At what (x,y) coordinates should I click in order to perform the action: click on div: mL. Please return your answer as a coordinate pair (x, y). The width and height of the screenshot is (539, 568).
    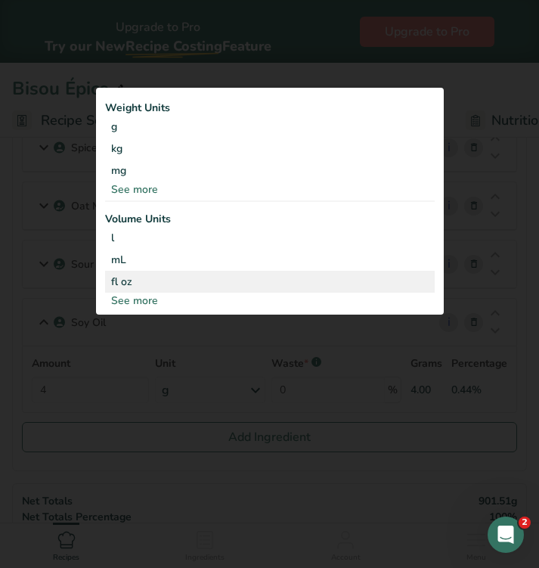
    Looking at the image, I should click on (270, 259).